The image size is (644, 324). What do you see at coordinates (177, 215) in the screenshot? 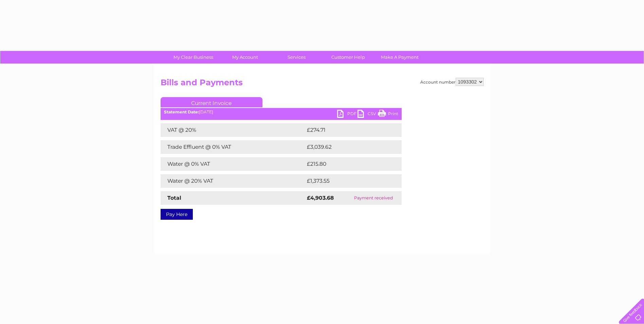
I see `a: Pay Here` at bounding box center [177, 215].